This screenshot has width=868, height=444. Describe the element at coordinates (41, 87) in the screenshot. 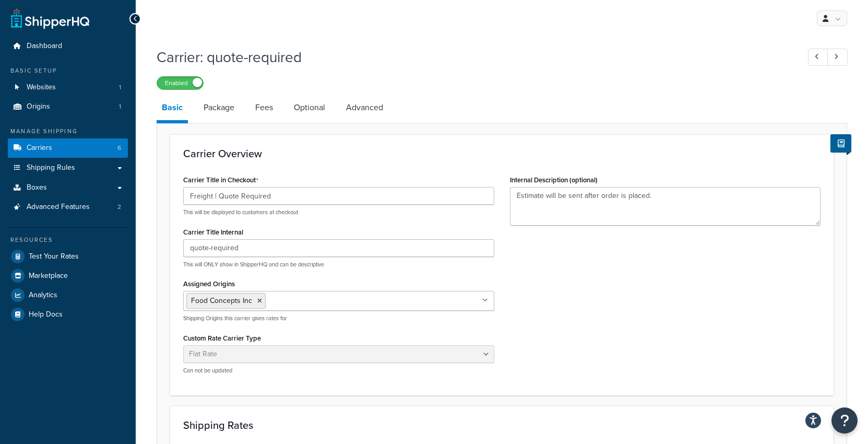

I see `span: Websites` at that location.